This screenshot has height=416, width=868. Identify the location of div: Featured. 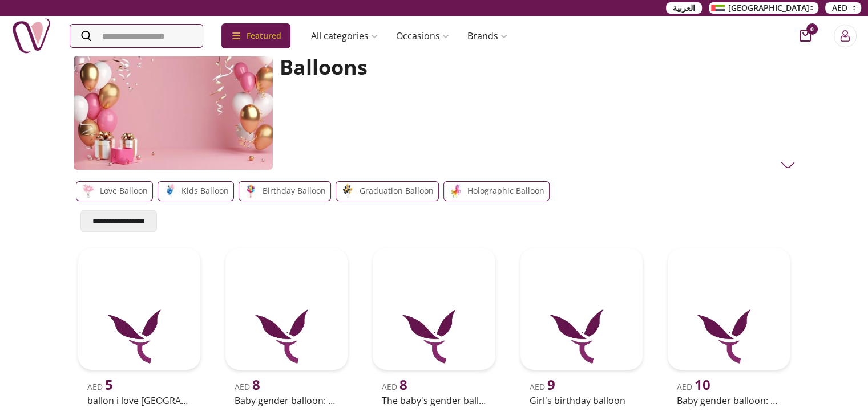
(256, 36).